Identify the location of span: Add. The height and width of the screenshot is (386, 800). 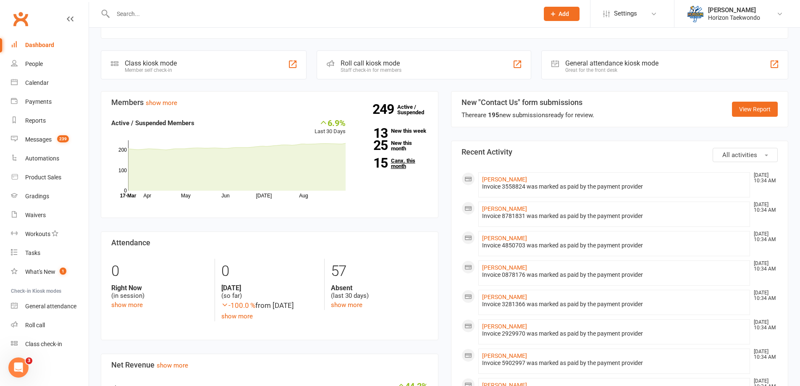
(564, 14).